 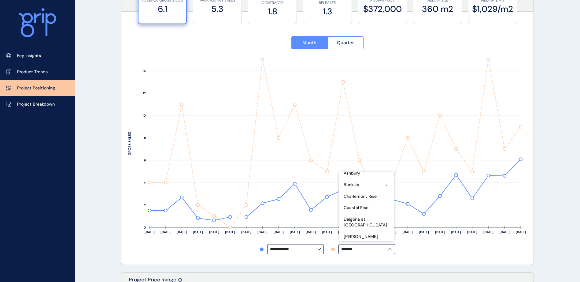 I want to click on p: Project Breakdown, so click(x=36, y=105).